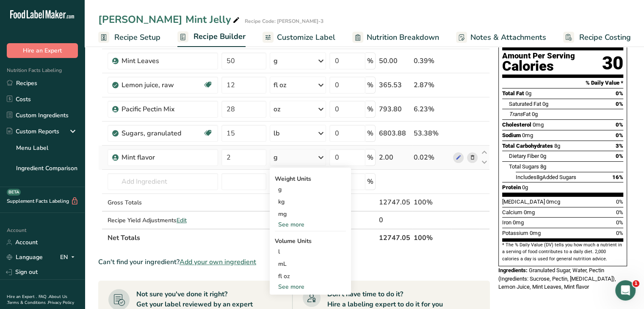  I want to click on div: 100%, so click(431, 202).